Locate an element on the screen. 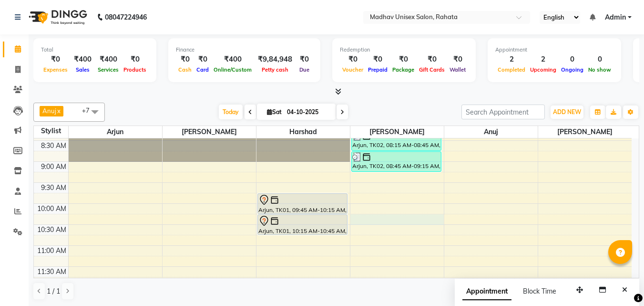  button: ADD NEW is located at coordinates (567, 112).